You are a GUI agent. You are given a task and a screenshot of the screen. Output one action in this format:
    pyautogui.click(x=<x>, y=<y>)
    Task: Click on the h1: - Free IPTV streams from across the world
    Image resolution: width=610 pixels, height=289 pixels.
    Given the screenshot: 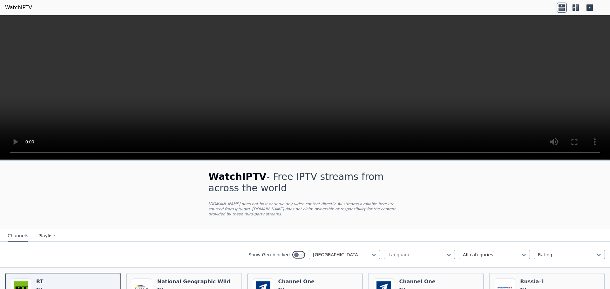 What is the action you would take?
    pyautogui.click(x=305, y=183)
    